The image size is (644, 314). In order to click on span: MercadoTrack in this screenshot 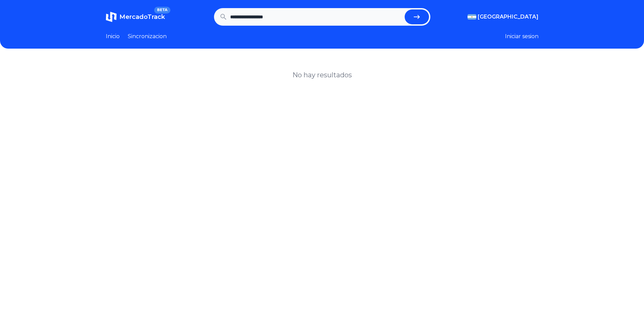, I will do `click(142, 17)`.